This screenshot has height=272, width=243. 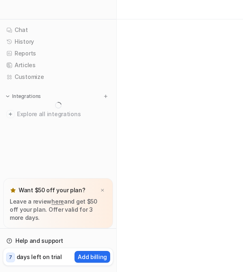 I want to click on p: 7, so click(x=11, y=257).